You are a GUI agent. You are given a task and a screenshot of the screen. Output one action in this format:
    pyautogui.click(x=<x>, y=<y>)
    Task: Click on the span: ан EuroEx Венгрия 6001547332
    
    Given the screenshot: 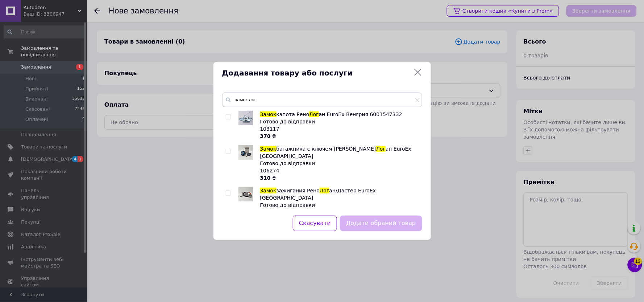 What is the action you would take?
    pyautogui.click(x=360, y=114)
    